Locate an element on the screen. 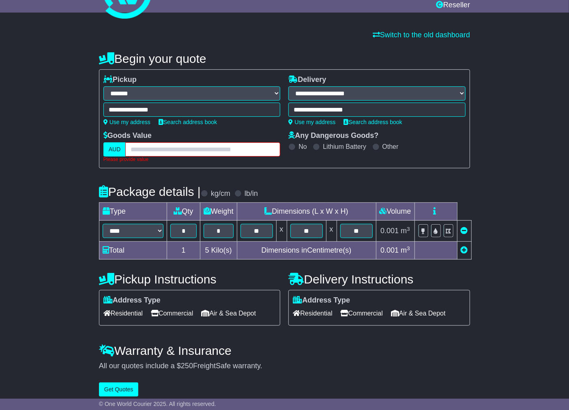  label: Pickup is located at coordinates (120, 80).